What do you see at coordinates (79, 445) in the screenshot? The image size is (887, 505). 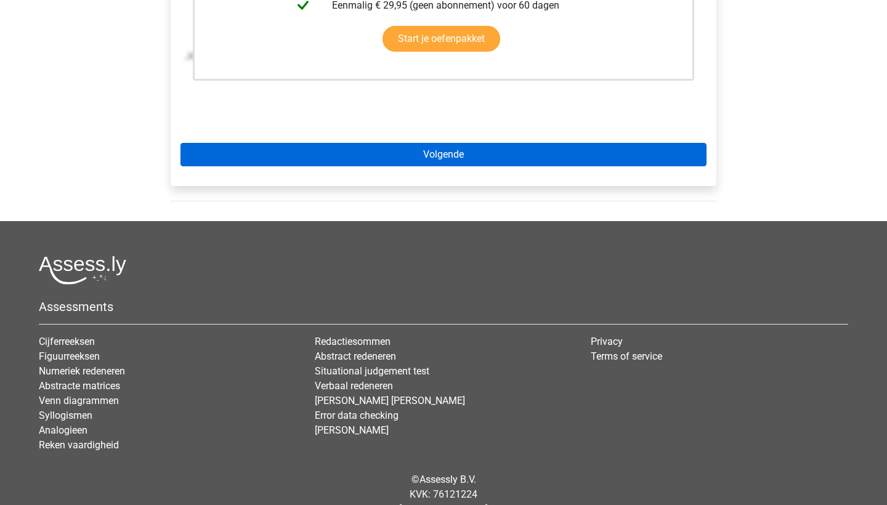 I see `a: Reken vaardigheid` at bounding box center [79, 445].